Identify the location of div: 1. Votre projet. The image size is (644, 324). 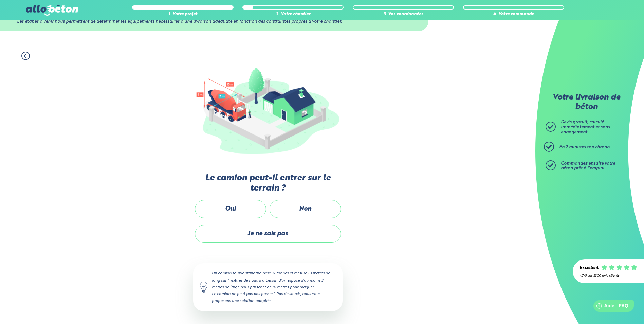
(183, 14).